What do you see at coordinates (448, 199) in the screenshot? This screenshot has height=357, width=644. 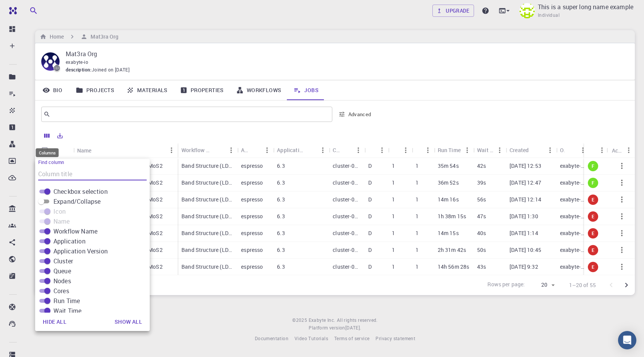 I see `p: 14m 16s` at bounding box center [448, 199].